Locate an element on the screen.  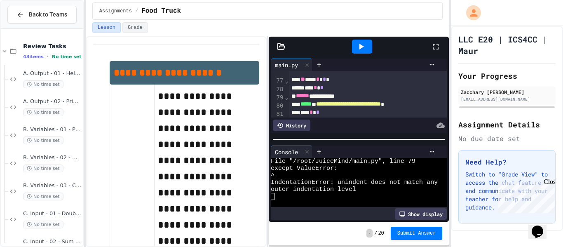
h2: Your Progress is located at coordinates (507, 76).